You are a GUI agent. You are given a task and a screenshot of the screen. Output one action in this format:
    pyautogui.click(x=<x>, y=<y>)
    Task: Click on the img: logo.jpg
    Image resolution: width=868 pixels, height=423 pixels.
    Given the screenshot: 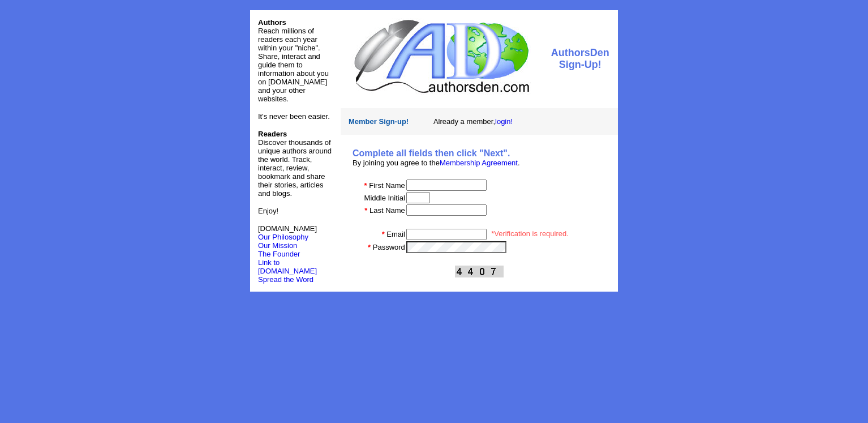 What is the action you would take?
    pyautogui.click(x=441, y=56)
    